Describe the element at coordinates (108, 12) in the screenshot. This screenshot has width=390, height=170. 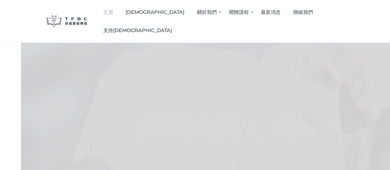
I see `a: 主頁` at that location.